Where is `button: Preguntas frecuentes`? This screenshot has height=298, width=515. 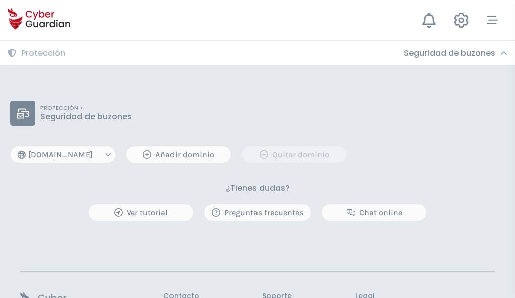
button: Preguntas frecuentes is located at coordinates (258, 212).